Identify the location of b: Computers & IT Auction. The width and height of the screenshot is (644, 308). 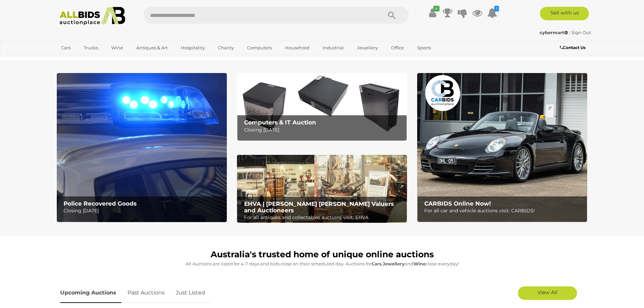
(280, 122).